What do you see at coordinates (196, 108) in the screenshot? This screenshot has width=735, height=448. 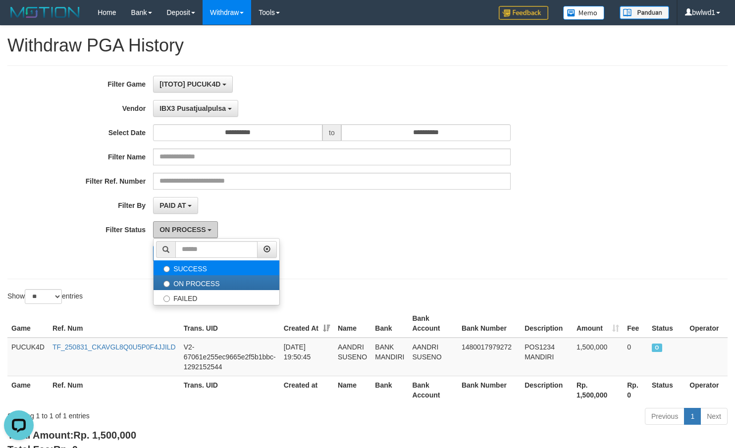 I see `button: IBX3 Pusatjualpulsa` at bounding box center [196, 108].